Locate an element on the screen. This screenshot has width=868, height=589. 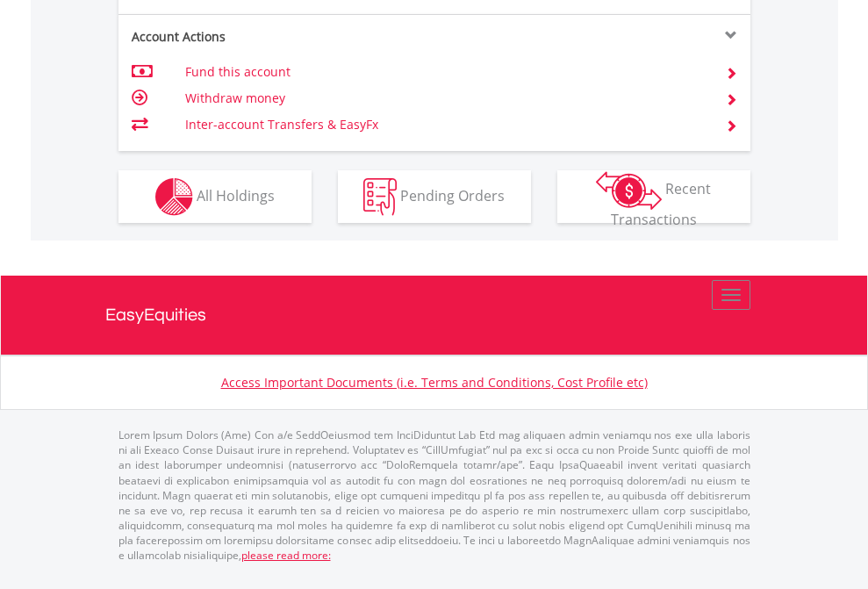
button: Pending Orders is located at coordinates (434, 197).